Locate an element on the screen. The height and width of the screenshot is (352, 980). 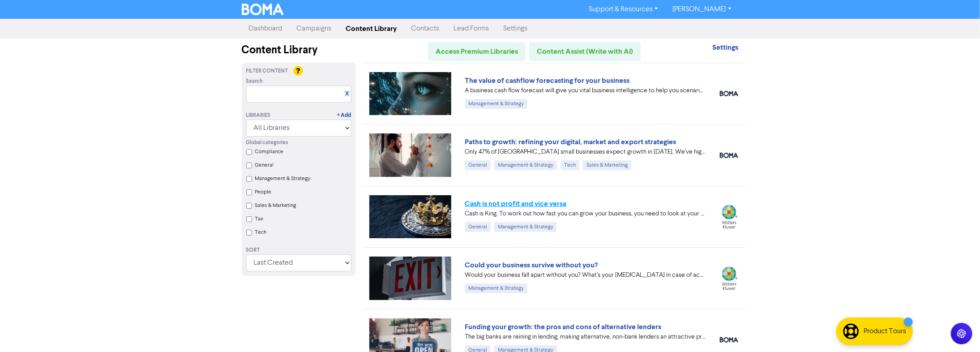
label: Tech is located at coordinates (261, 233).